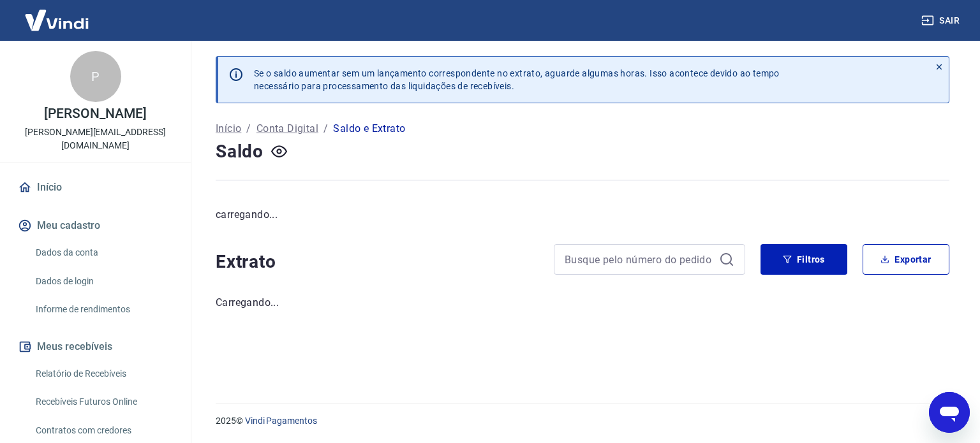 This screenshot has height=443, width=980. Describe the element at coordinates (103, 401) in the screenshot. I see `a: Recebíveis Futuros Online` at that location.